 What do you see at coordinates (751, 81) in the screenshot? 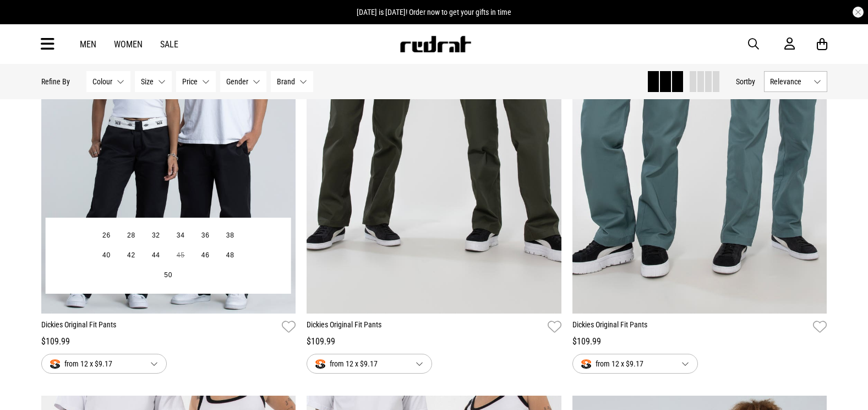
I see `span: by` at bounding box center [751, 81].